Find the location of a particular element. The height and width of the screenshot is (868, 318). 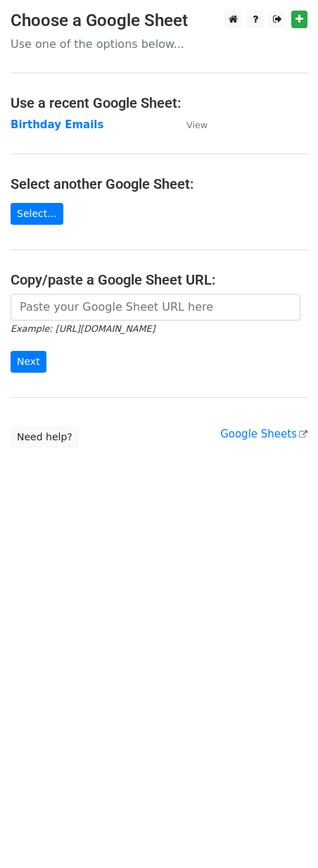

a: Need help? is located at coordinates (44, 437).